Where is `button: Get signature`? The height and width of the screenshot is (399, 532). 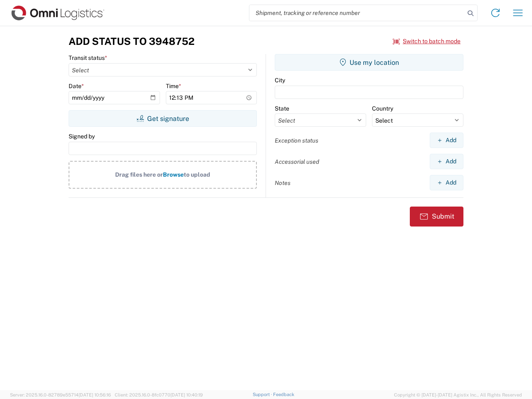 button: Get signature is located at coordinates (162, 118).